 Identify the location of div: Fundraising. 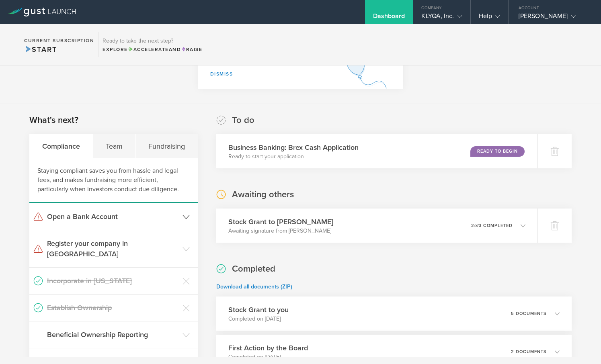
(167, 146).